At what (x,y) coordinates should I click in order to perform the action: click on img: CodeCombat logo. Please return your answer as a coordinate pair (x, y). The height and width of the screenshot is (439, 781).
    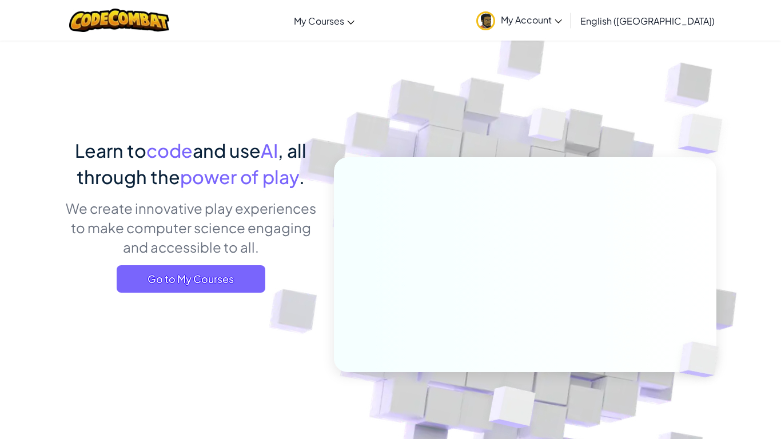
    Looking at the image, I should click on (119, 20).